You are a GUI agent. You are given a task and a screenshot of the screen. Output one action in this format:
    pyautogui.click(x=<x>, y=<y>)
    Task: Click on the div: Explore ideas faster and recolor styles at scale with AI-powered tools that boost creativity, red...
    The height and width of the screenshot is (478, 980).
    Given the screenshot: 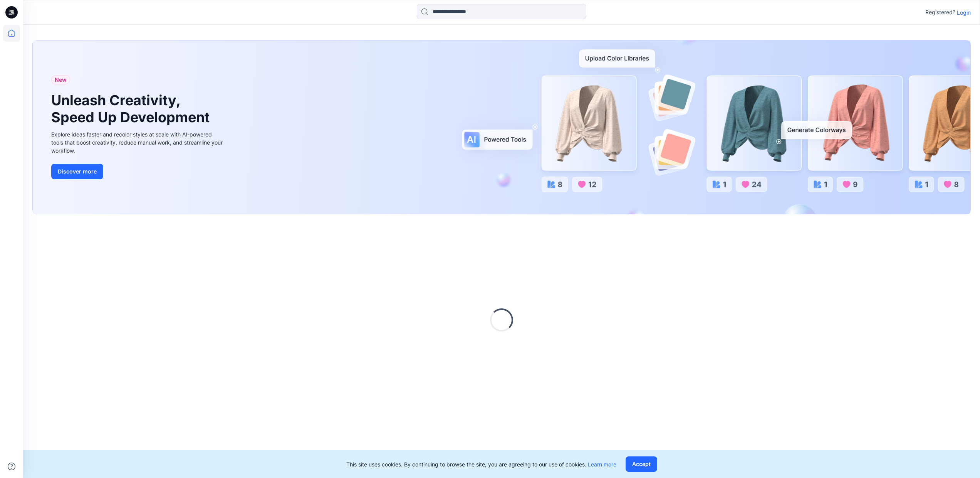 What is the action you would take?
    pyautogui.click(x=138, y=142)
    